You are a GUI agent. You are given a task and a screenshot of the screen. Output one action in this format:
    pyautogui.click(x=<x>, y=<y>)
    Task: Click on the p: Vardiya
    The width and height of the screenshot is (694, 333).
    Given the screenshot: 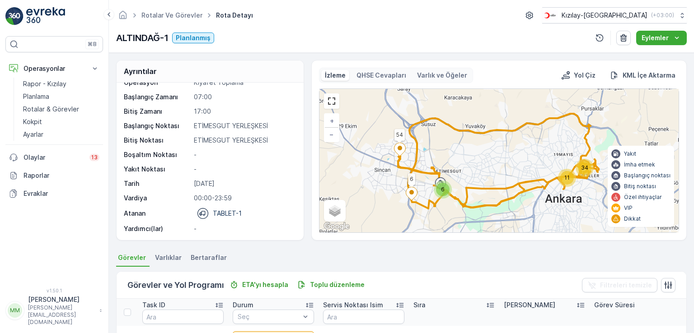 What is the action you would take?
    pyautogui.click(x=157, y=198)
    